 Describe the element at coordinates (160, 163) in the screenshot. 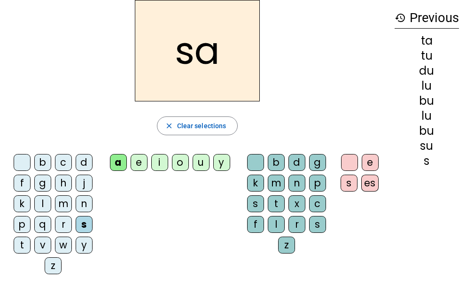

I see `div: i` at that location.